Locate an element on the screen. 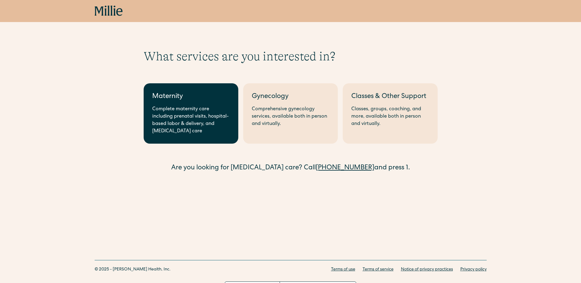 Image resolution: width=581 pixels, height=283 pixels. a: Terms of use is located at coordinates (343, 269).